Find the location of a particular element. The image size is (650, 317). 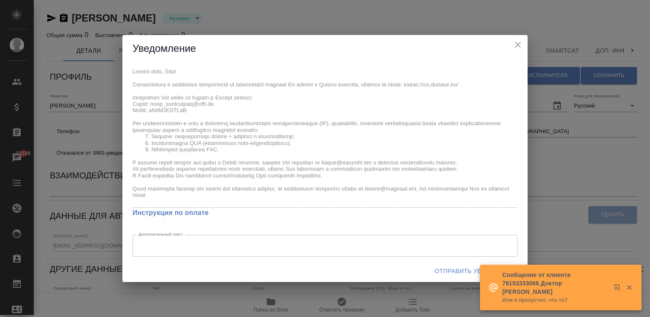

button: close is located at coordinates (518, 45).